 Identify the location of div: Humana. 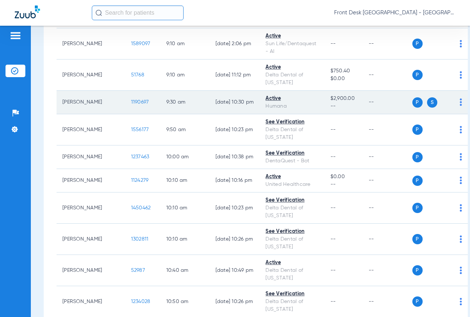
(292, 106).